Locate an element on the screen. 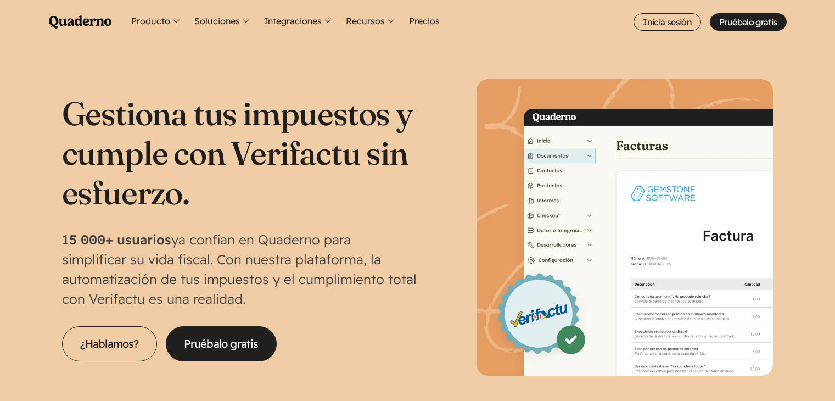 Image resolution: width=835 pixels, height=401 pixels. a: ¿Hablamos? is located at coordinates (109, 344).